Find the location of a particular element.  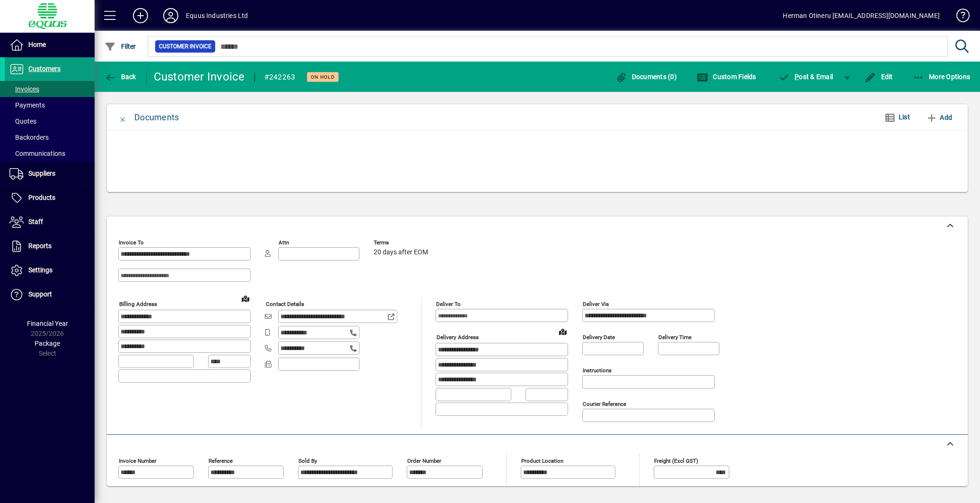

app-page-header-button: Back is located at coordinates (121, 77).